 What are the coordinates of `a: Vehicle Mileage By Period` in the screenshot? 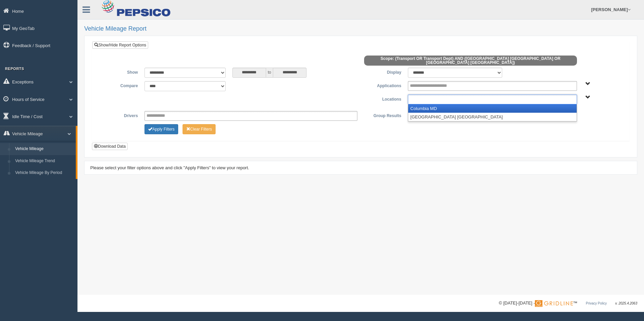 It's located at (44, 173).